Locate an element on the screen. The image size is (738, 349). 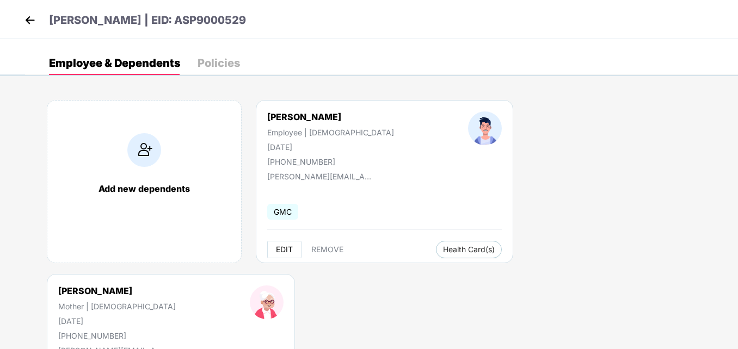
span: EDIT is located at coordinates (284, 250).